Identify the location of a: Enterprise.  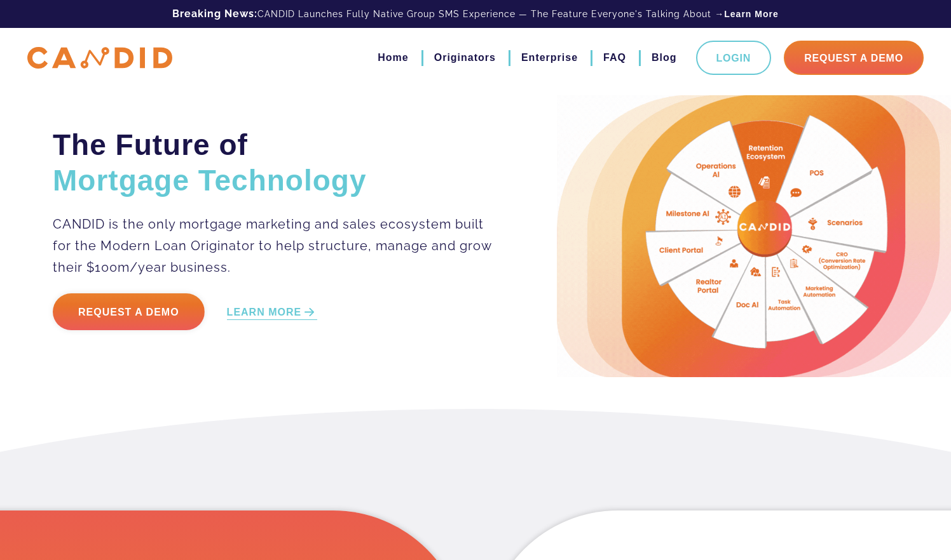
(550, 58).